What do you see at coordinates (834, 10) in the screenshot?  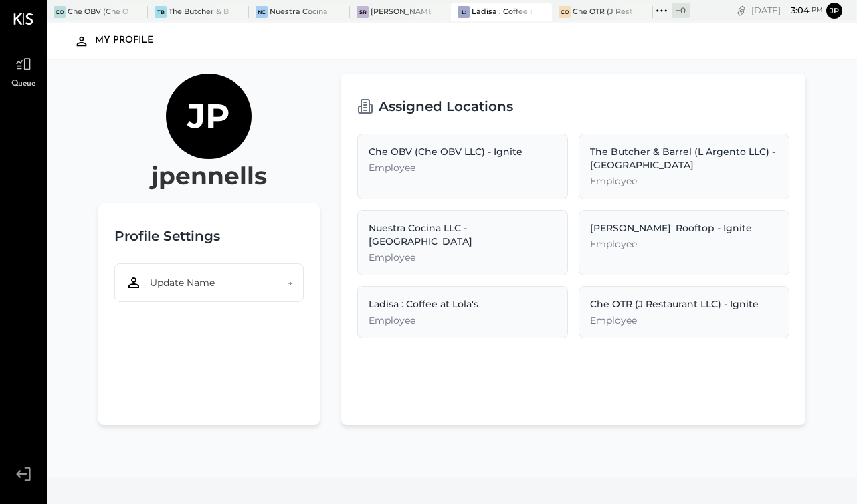 I see `button: jp` at bounding box center [834, 10].